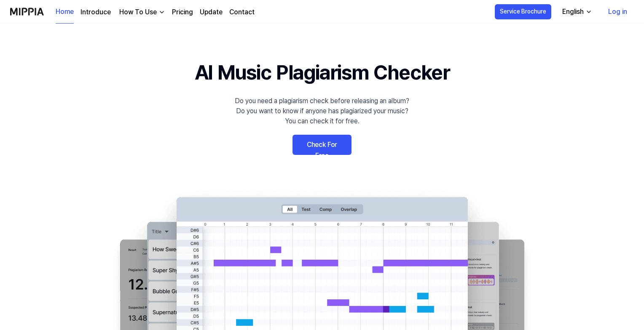 Image resolution: width=644 pixels, height=330 pixels. I want to click on button: How To Use, so click(141, 12).